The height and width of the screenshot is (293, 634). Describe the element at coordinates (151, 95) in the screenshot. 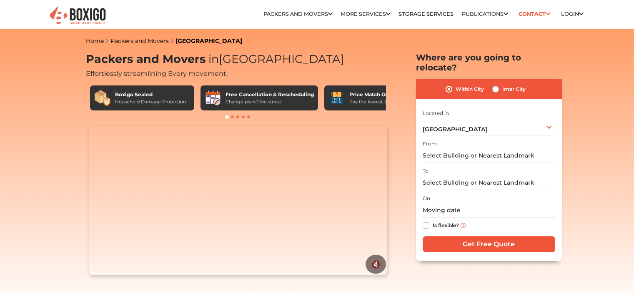

I see `div: Boxigo Sealed` at that location.